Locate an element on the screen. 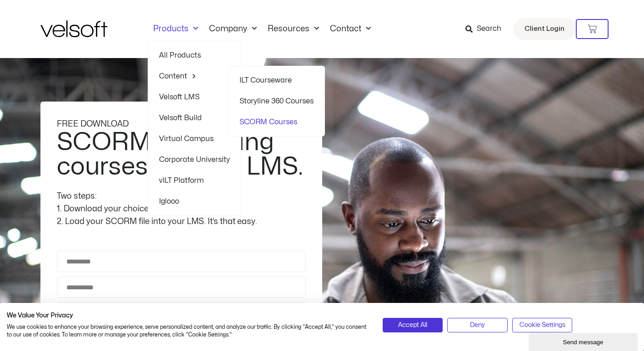  a: vILT Platform is located at coordinates (194, 181).